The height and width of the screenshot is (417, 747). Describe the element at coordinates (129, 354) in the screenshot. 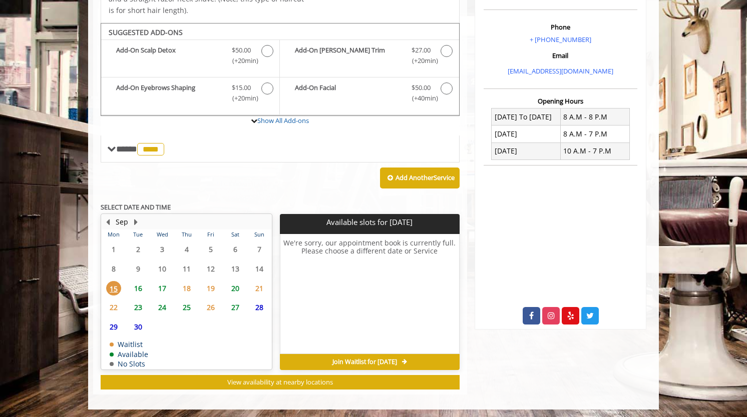

I see `td: Available` at that location.